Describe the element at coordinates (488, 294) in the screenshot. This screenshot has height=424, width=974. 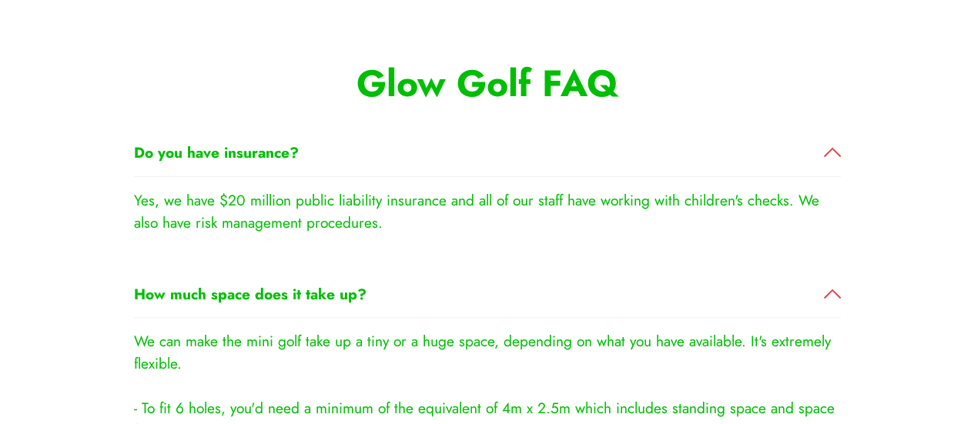
I see `a: How much space does it take up?` at that location.